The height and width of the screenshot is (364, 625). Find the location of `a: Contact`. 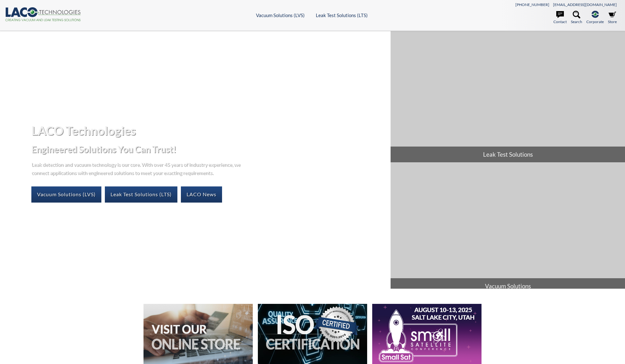

a: Contact is located at coordinates (560, 18).